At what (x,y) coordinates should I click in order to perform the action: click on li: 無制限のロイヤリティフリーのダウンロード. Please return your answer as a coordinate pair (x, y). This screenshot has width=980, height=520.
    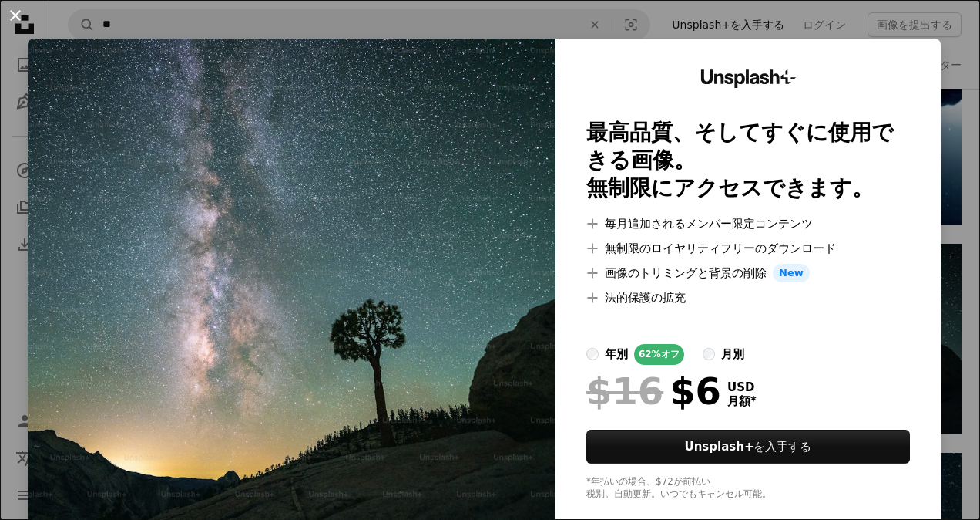
    Looking at the image, I should click on (748, 248).